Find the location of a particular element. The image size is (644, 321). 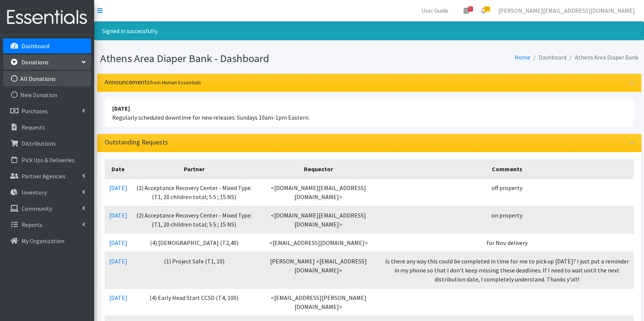

a: Community is located at coordinates (47, 208).